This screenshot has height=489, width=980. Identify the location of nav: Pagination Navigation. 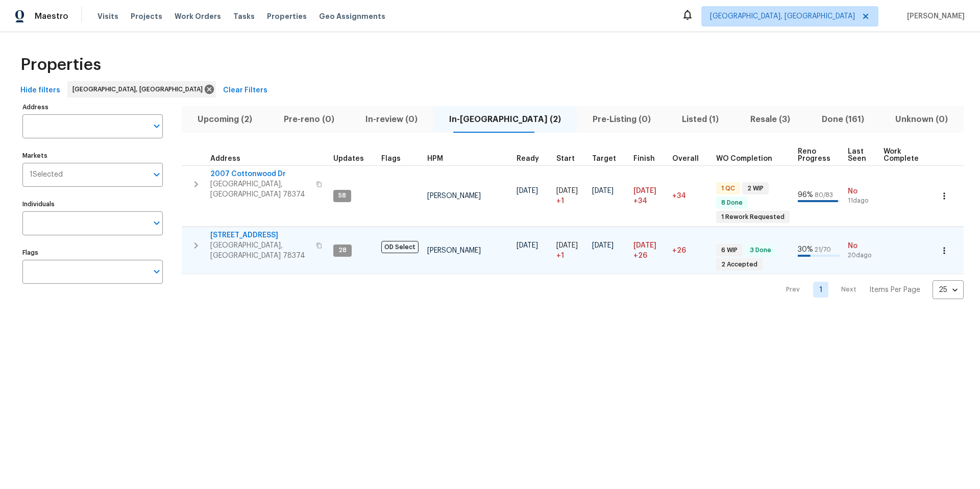
(870, 289).